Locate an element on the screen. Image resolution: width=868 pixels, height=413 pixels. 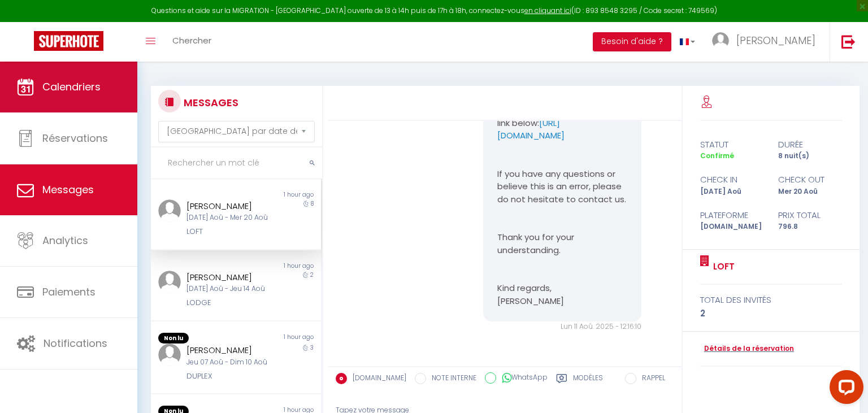
p: If you have any questions or believe this is an error, please do not hesitate to contact us. is located at coordinates (562, 187).